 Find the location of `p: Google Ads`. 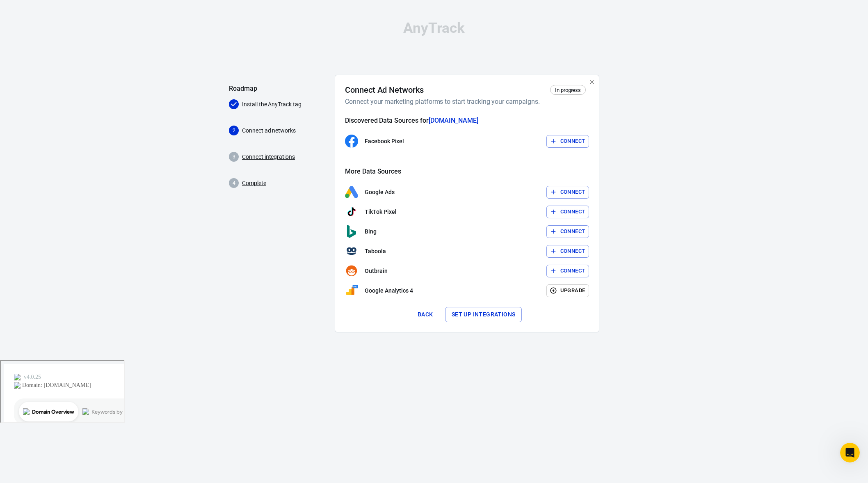

p: Google Ads is located at coordinates (379, 192).